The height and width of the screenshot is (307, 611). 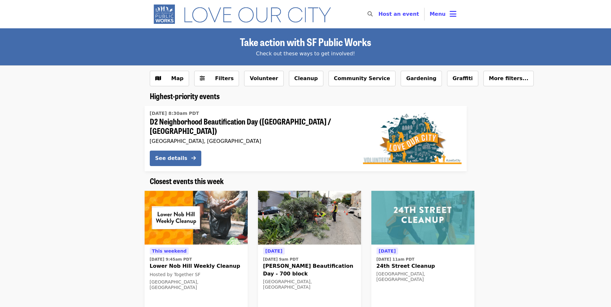 What do you see at coordinates (463, 79) in the screenshot?
I see `button: Graffiti` at bounding box center [463, 79].